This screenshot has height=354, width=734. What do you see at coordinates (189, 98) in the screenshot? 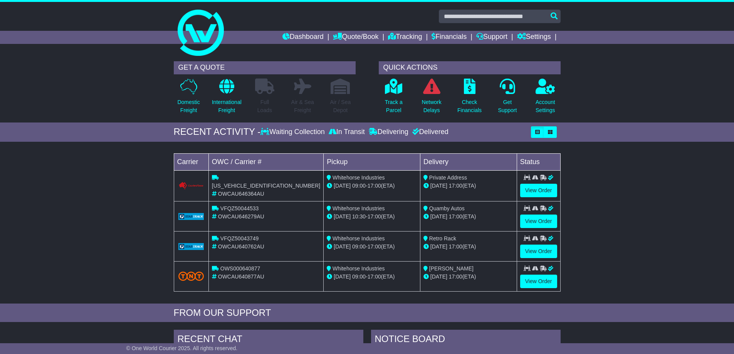
I see `a: DomesticFreight` at bounding box center [189, 98].